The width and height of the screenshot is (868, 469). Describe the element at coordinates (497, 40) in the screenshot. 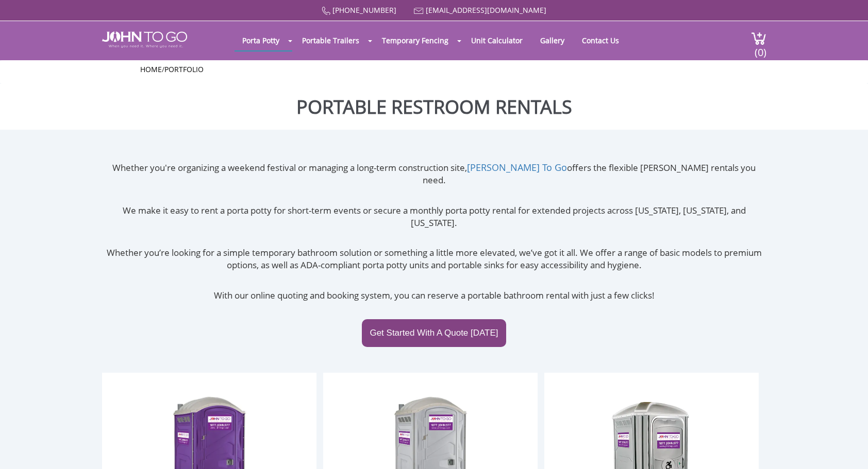

I see `a: Unit Calculator` at that location.